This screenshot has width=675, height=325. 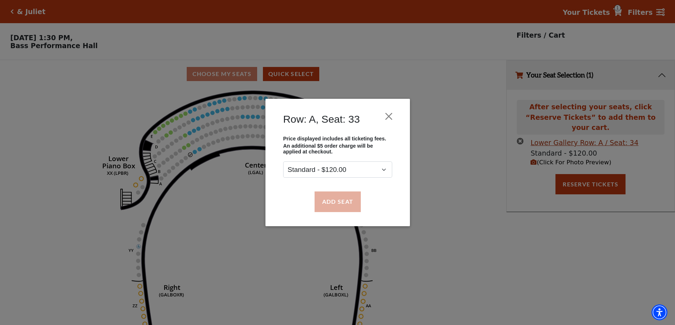 I want to click on button: Close, so click(x=389, y=116).